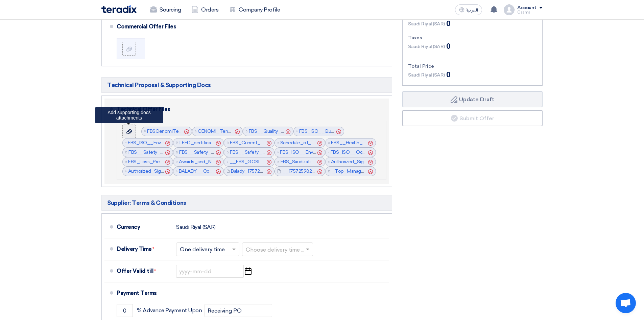  What do you see at coordinates (473, 66) in the screenshot?
I see `div: Total Price` at bounding box center [473, 66].